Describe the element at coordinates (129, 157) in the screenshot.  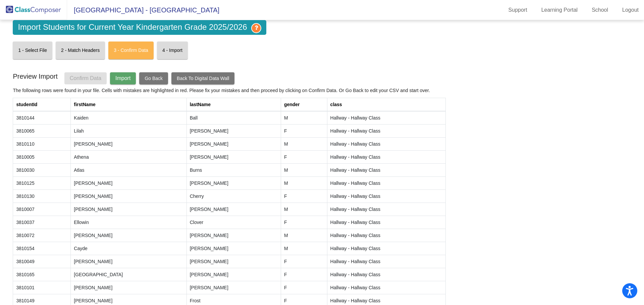
I see `p: Athena` at that location.